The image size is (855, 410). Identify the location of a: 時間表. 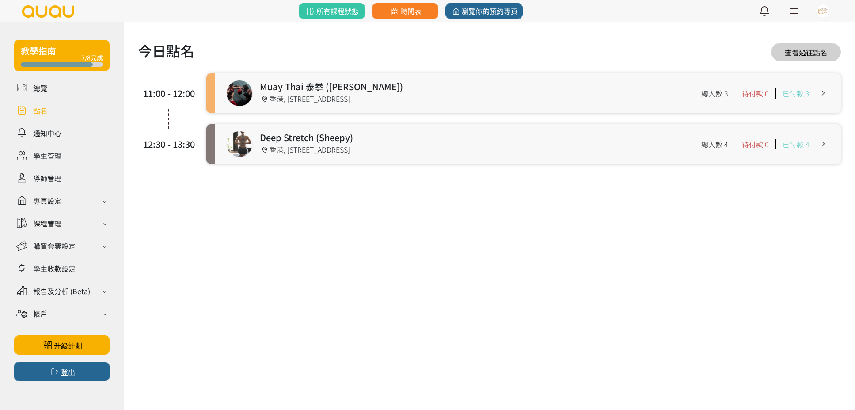
(405, 11).